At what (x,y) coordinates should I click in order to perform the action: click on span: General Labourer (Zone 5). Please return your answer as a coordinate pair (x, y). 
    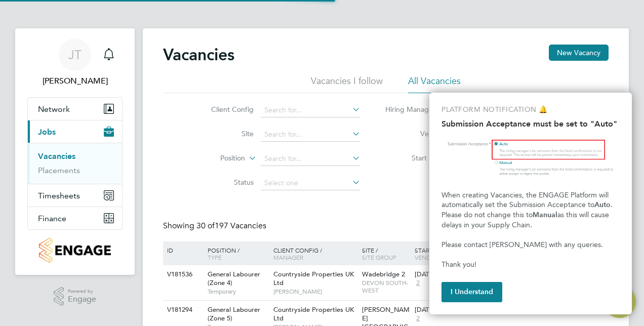
    Looking at the image, I should click on (234, 314).